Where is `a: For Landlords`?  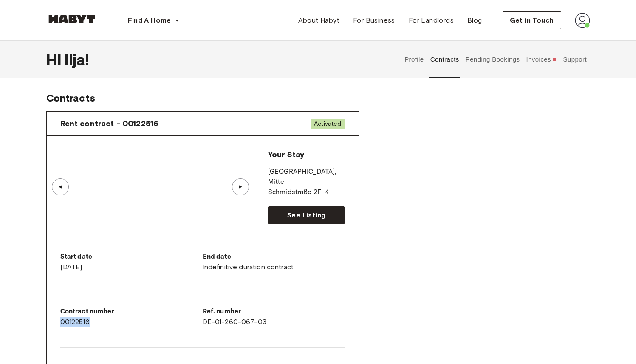
a: For Landlords is located at coordinates (431, 20).